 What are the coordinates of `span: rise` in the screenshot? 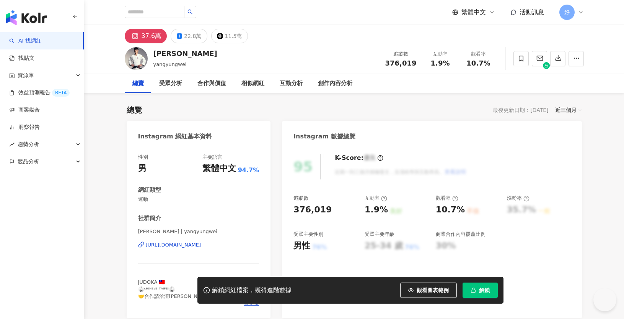 It's located at (12, 144).